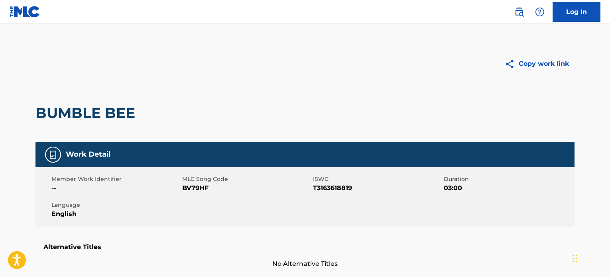 Image resolution: width=610 pixels, height=277 pixels. What do you see at coordinates (575, 259) in the screenshot?
I see `div: Drag` at bounding box center [575, 259].